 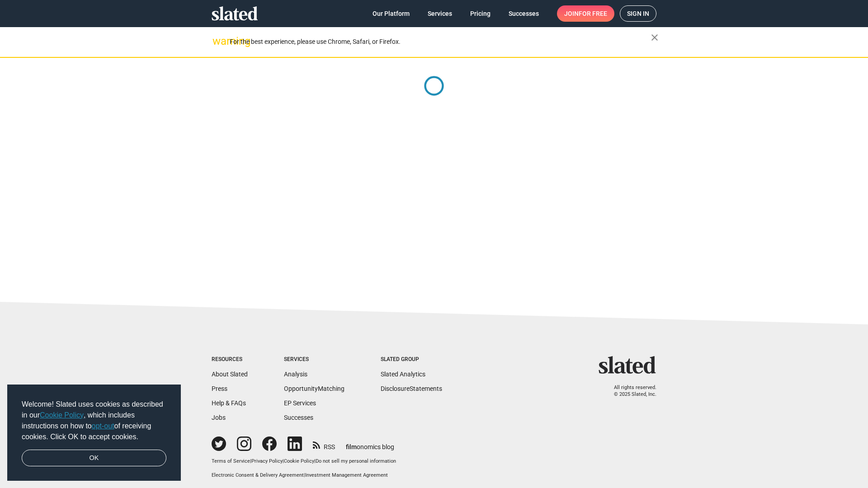 I want to click on div: Slated Group, so click(x=411, y=359).